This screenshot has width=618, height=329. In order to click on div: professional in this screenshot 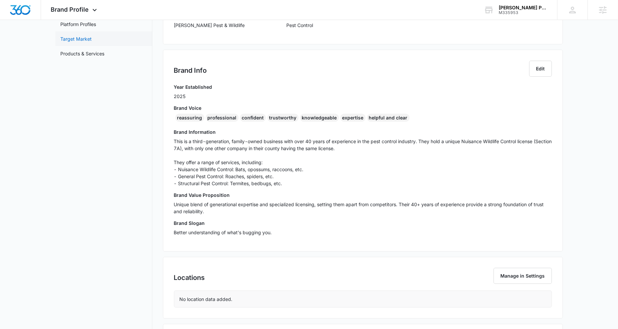, I will do `click(222, 118)`.